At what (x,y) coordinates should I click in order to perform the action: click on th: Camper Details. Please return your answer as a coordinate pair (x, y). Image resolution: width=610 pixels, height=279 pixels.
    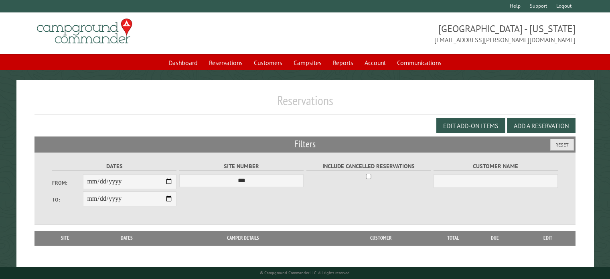
    Looking at the image, I should click on (243, 238).